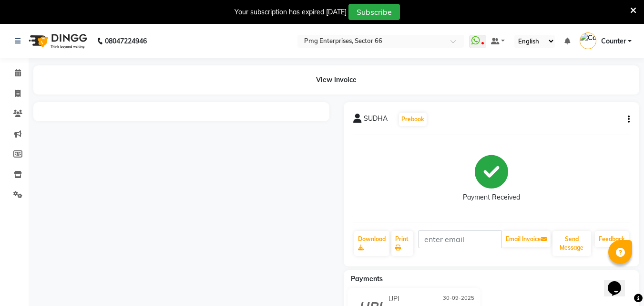 This screenshot has height=306, width=644. Describe the element at coordinates (612, 239) in the screenshot. I see `a: Feedback` at that location.